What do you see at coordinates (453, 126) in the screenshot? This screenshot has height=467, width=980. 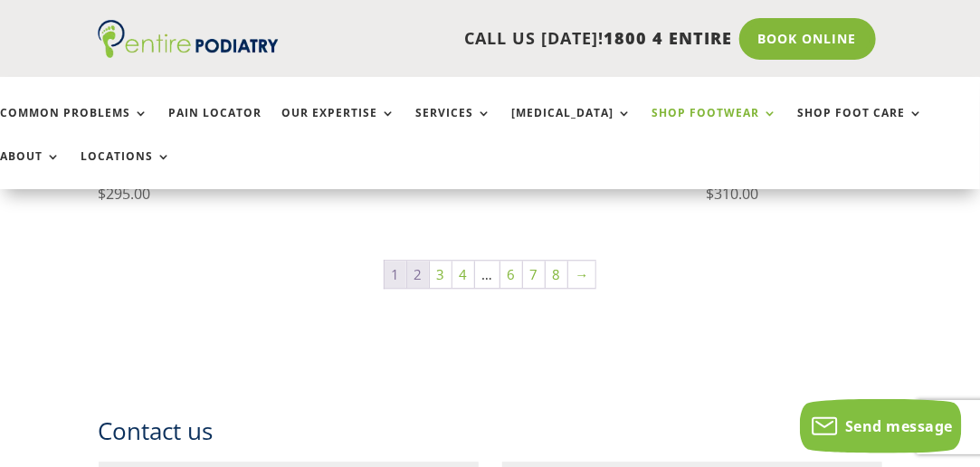 I see `a: Services` at bounding box center [453, 126].